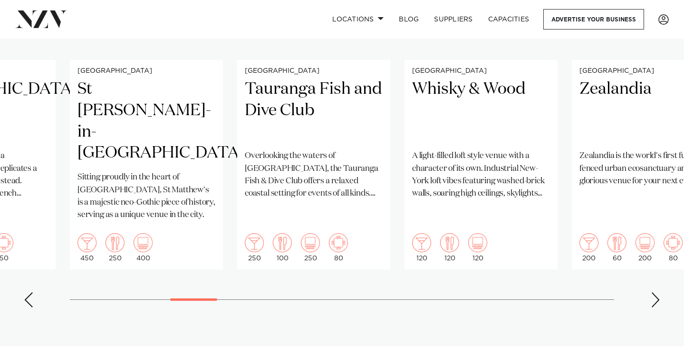 Image resolution: width=684 pixels, height=346 pixels. Describe the element at coordinates (617, 247) in the screenshot. I see `div: 60` at that location.